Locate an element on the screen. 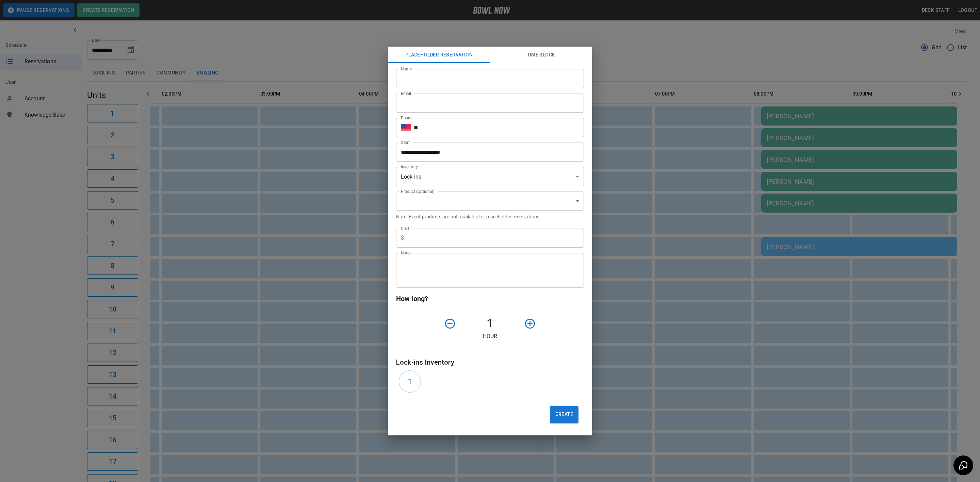 Image resolution: width=980 pixels, height=482 pixels. input: Choose date, selected date is Sep 20, 2025 is located at coordinates (487, 152).